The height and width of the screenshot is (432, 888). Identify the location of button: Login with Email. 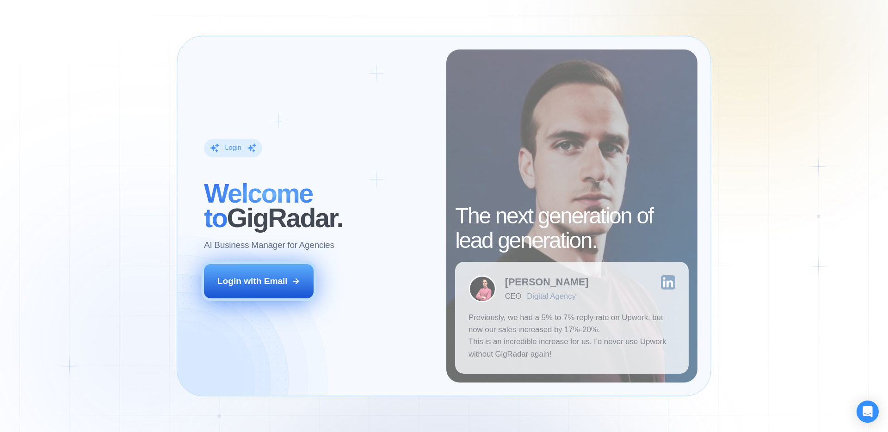
(259, 281).